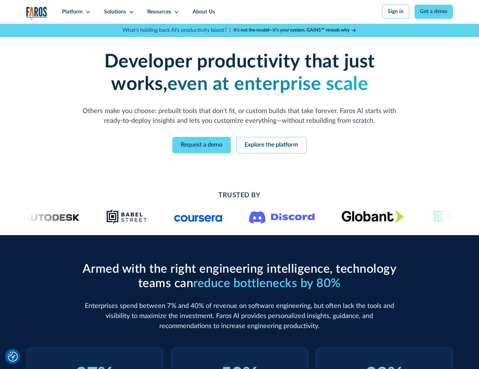  Describe the element at coordinates (239, 195) in the screenshot. I see `h2: Trusted By` at that location.